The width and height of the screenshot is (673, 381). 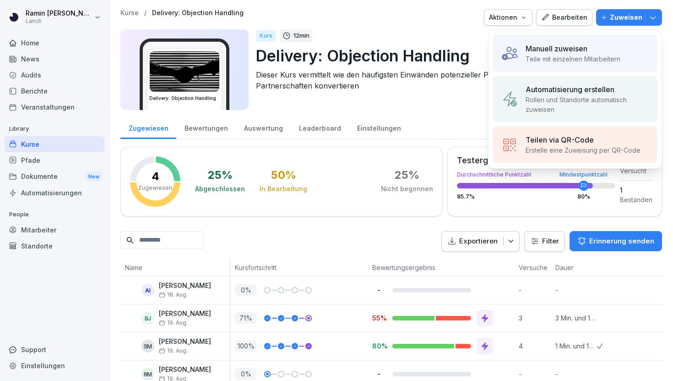 I want to click on p: Library, so click(x=55, y=129).